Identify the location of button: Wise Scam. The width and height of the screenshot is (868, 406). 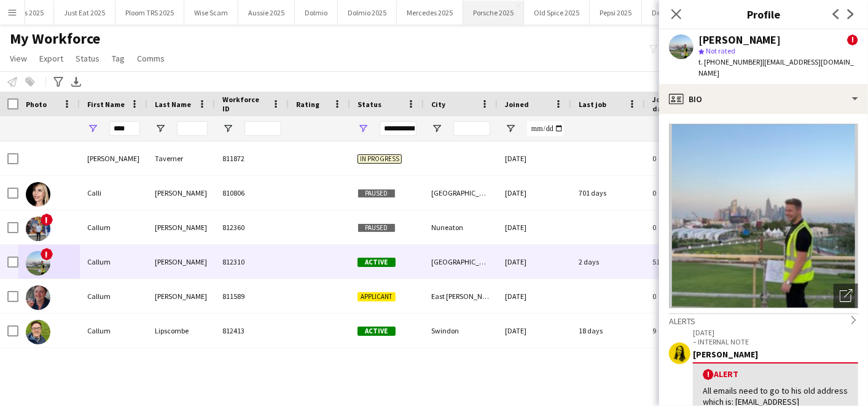
(211, 12).